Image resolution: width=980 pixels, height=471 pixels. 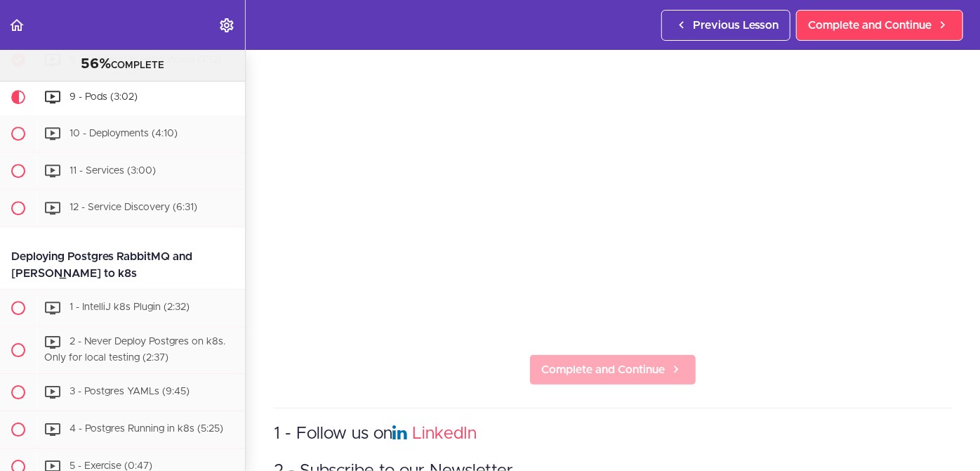 I want to click on span: 2 - Never Deploy Postgres on k8s. Only for local testing (2:37), so click(x=134, y=349).